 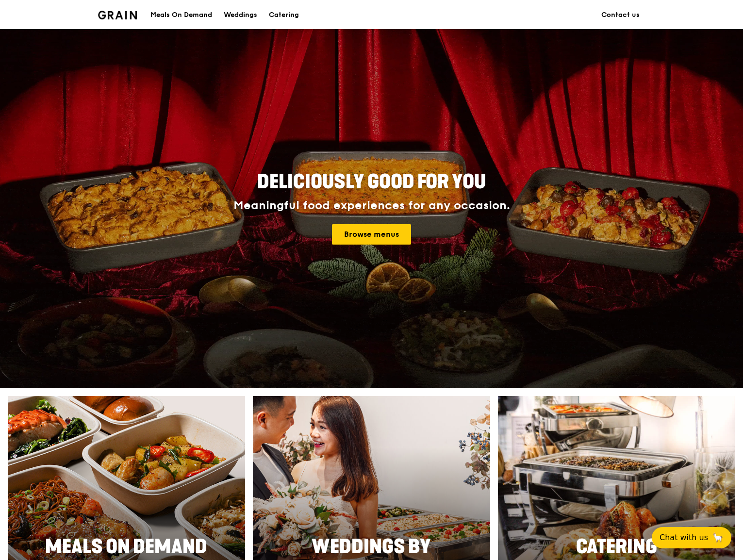 I want to click on a: Browse menus, so click(x=371, y=234).